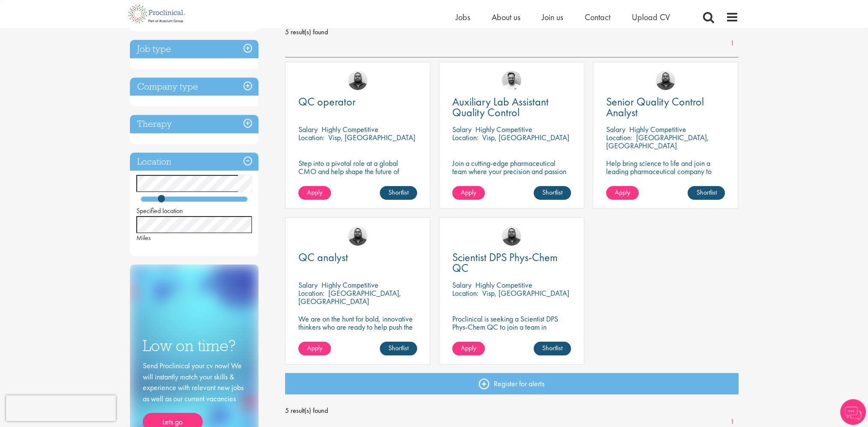 The image size is (868, 427). What do you see at coordinates (511, 80) in the screenshot?
I see `a: Emile De Beer` at bounding box center [511, 80].